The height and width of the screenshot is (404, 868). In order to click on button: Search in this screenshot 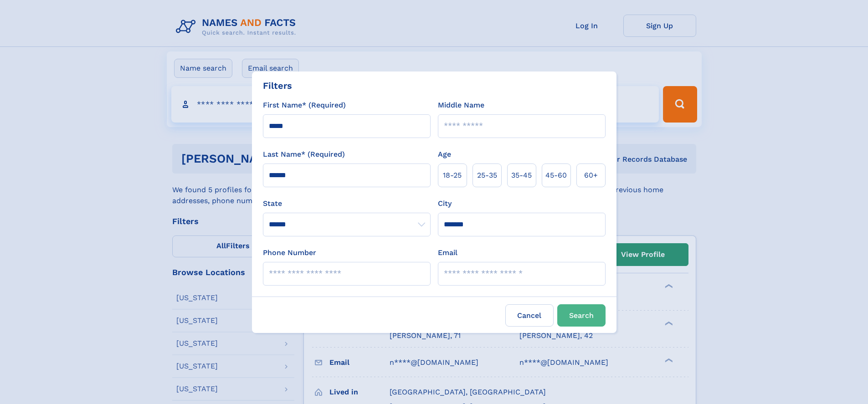, I will do `click(582, 315)`.